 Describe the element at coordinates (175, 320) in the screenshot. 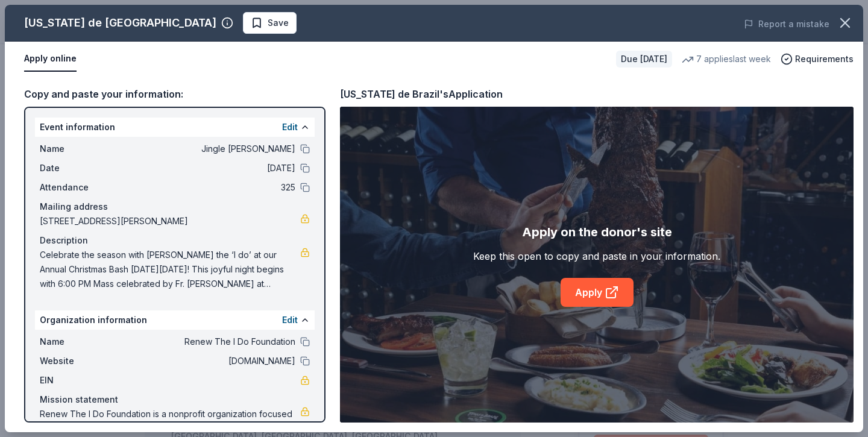

I see `div: Organization information` at that location.